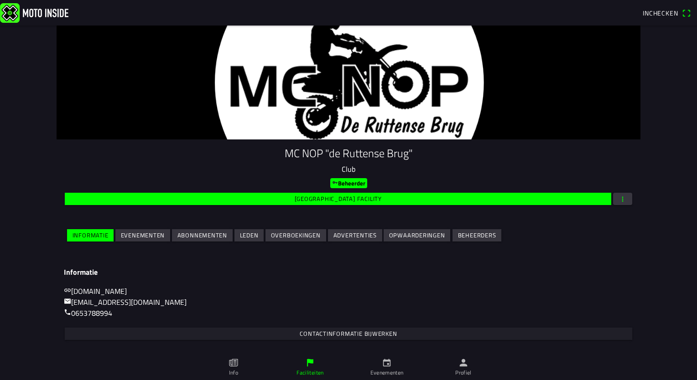 This screenshot has height=380, width=697. What do you see at coordinates (348, 169) in the screenshot?
I see `p: Club` at bounding box center [348, 169].